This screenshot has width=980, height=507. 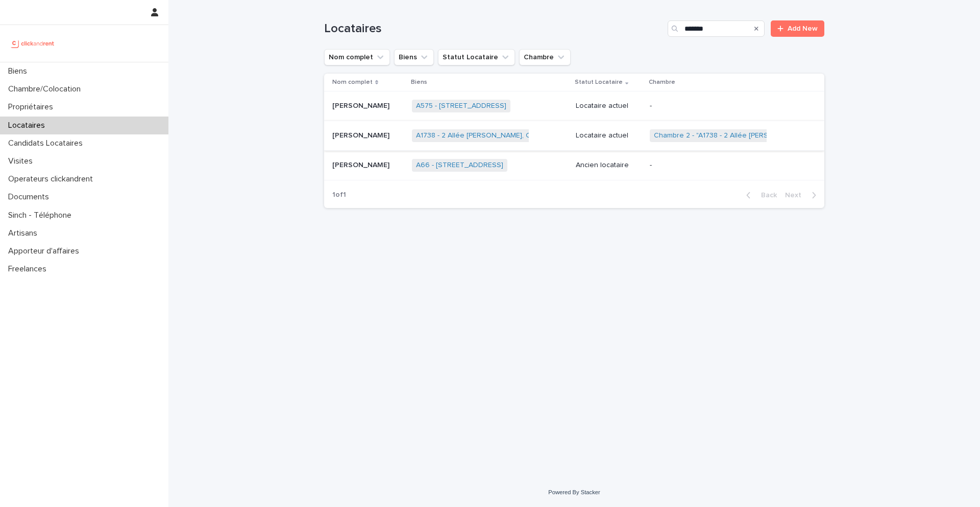 I want to click on span: Add New, so click(x=802, y=29).